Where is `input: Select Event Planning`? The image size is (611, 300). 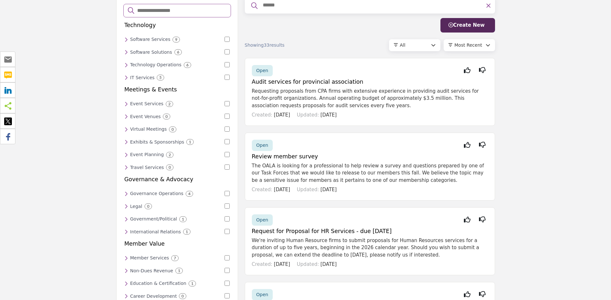 input: Select Event Planning is located at coordinates (227, 154).